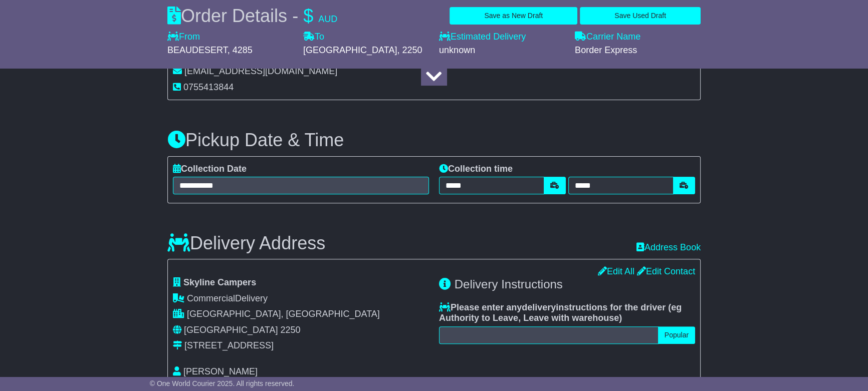 The height and width of the screenshot is (391, 868). I want to click on span: , 4285, so click(240, 50).